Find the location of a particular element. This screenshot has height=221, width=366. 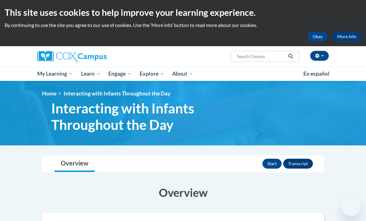

a: Home is located at coordinates (49, 93).